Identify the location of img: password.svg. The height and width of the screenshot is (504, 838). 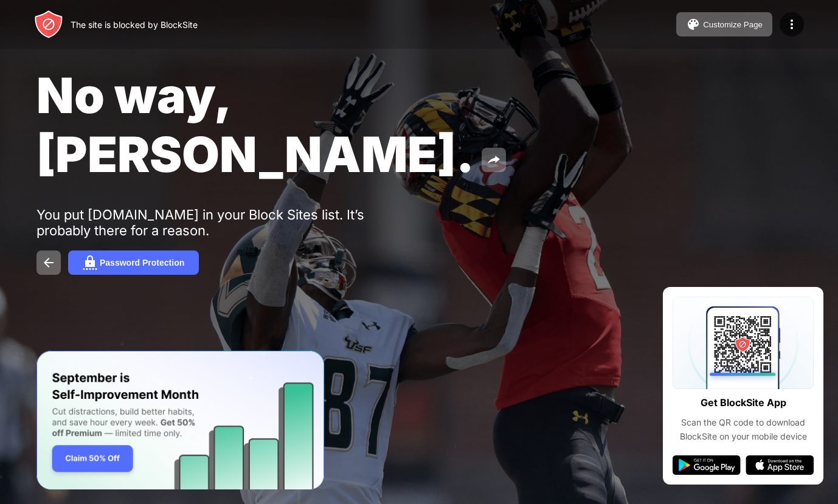
(90, 263).